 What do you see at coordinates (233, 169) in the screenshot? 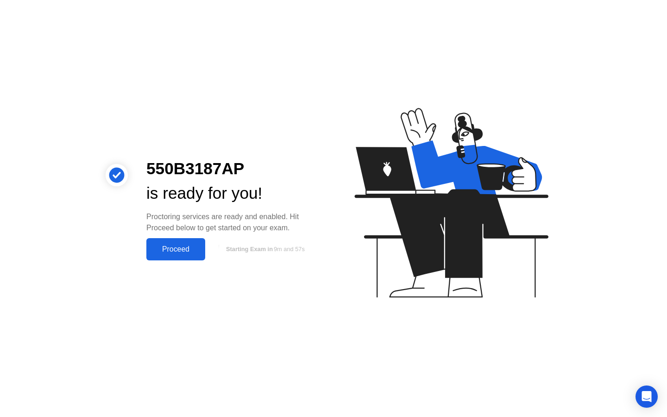
I see `div: 550B3187AP` at bounding box center [233, 169].